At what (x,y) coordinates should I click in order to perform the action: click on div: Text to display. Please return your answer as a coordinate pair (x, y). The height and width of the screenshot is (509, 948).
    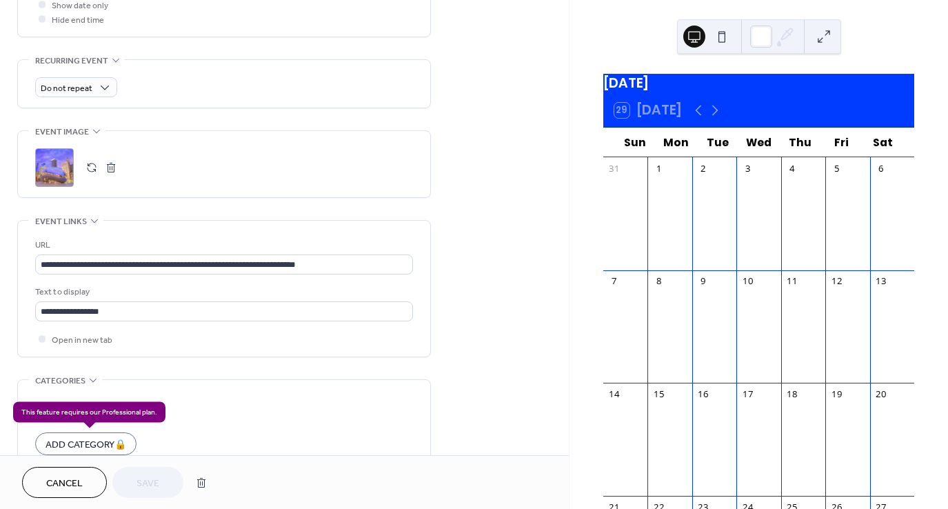
    Looking at the image, I should click on (223, 292).